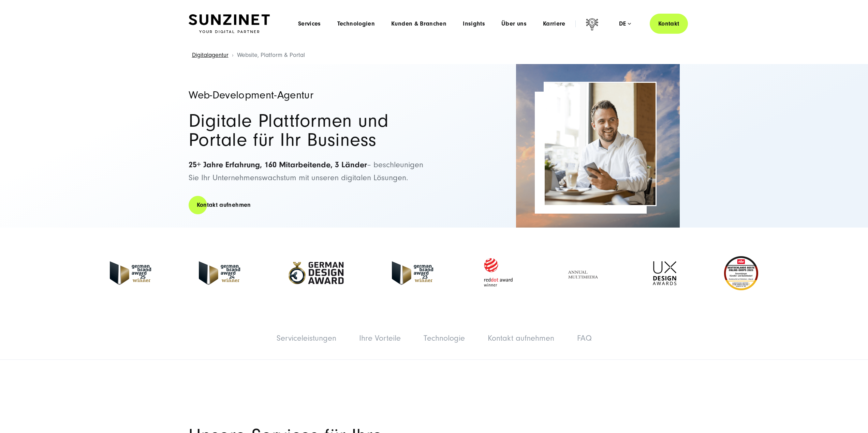 Image resolution: width=868 pixels, height=433 pixels. Describe the element at coordinates (474, 24) in the screenshot. I see `span: Insights` at that location.